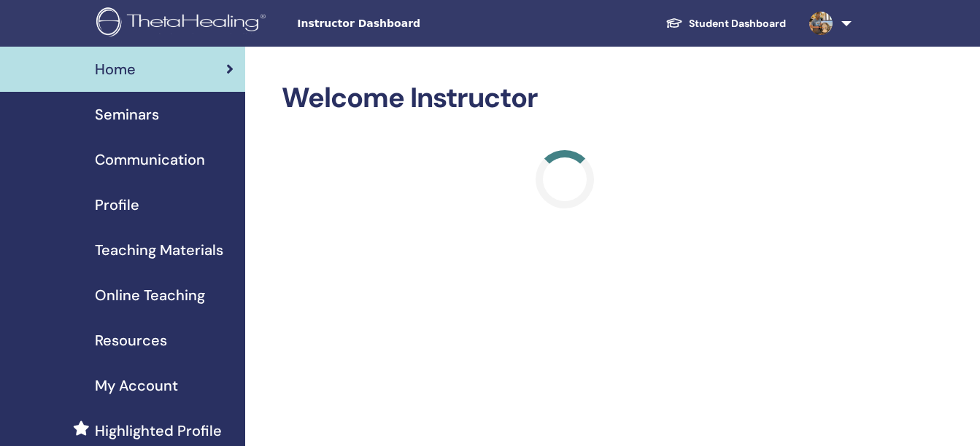  Describe the element at coordinates (158, 431) in the screenshot. I see `span: Highlighted Profile` at that location.